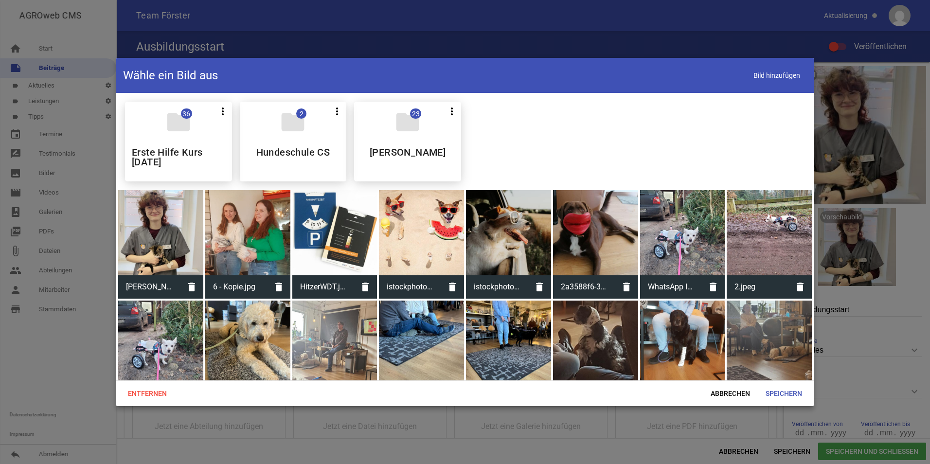 This screenshot has height=464, width=930. What do you see at coordinates (178, 142) in the screenshot?
I see `div: Erste Hilfe Kurs 11.11.23` at bounding box center [178, 142].